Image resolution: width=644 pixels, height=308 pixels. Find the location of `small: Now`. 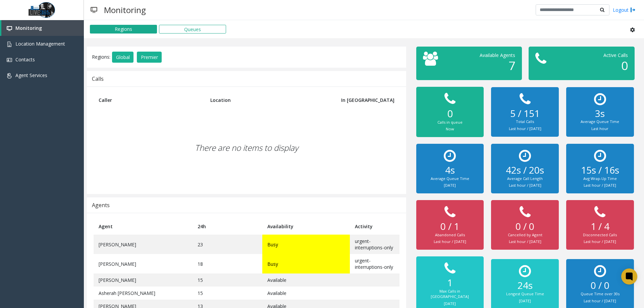

small: Now is located at coordinates (450, 129).